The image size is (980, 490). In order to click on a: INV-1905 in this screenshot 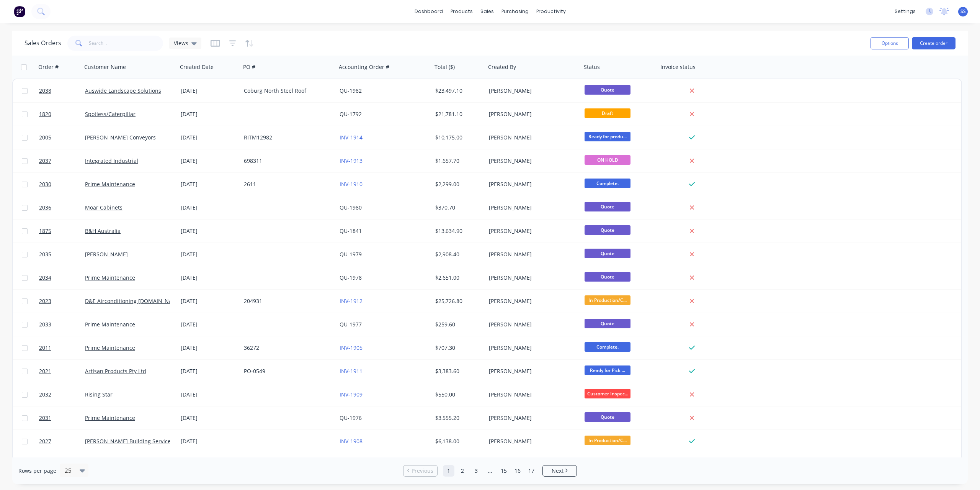, I will do `click(351, 348)`.